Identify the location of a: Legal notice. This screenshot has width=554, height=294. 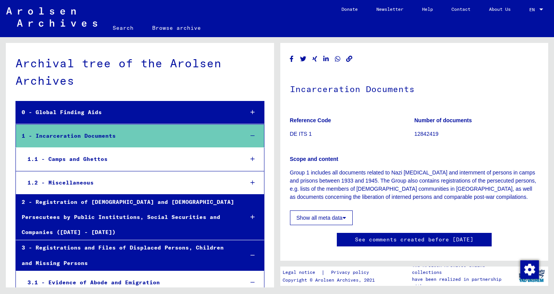
(302, 272).